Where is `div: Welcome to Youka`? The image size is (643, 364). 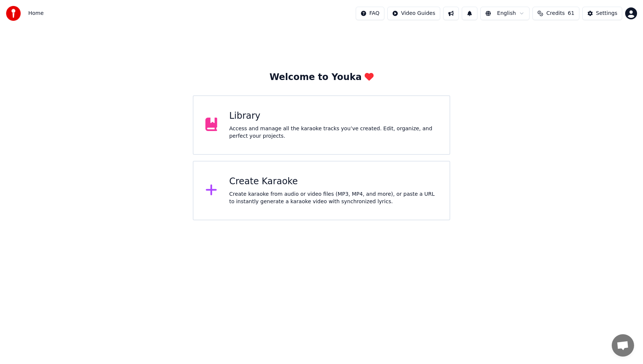 div: Welcome to Youka is located at coordinates (322, 77).